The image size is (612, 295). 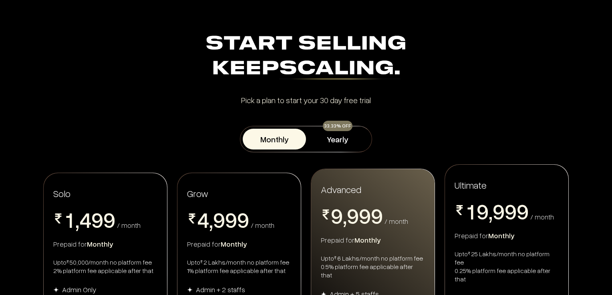 I want to click on div: Upto 6 Lakhs/month no platform fee 0.5% platform fee applicable after that, so click(x=373, y=267).